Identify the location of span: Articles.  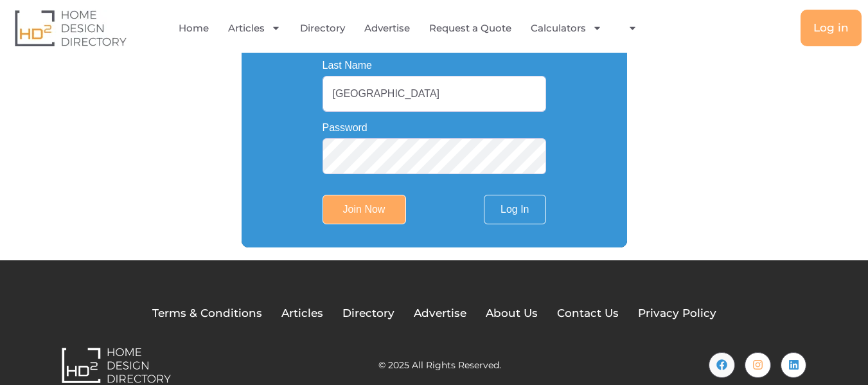
(302, 313).